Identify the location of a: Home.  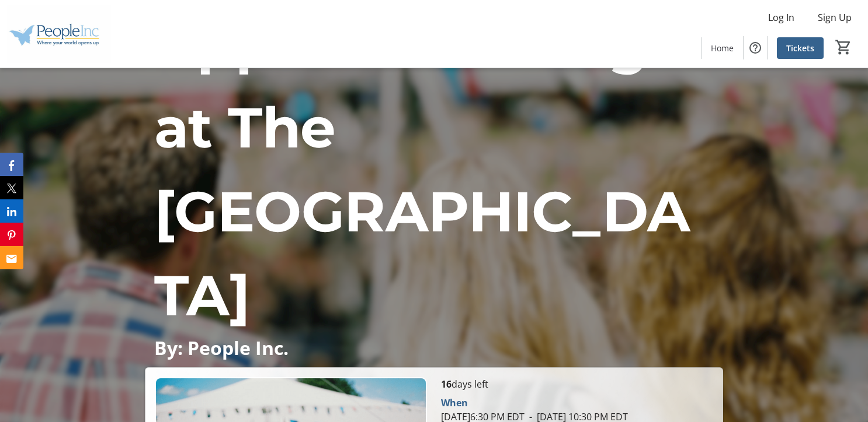
(722, 48).